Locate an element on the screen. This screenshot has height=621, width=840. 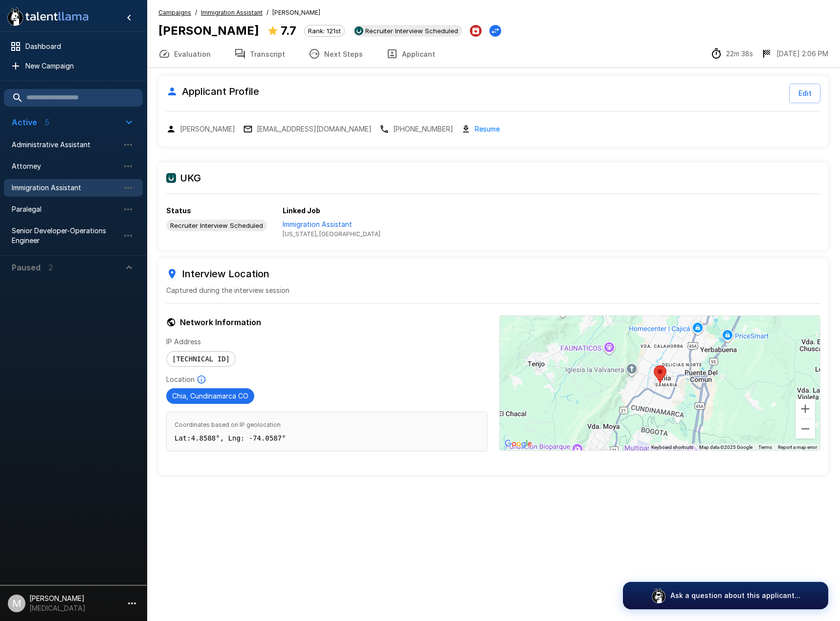
p: Immigration Assistant is located at coordinates (332, 224).